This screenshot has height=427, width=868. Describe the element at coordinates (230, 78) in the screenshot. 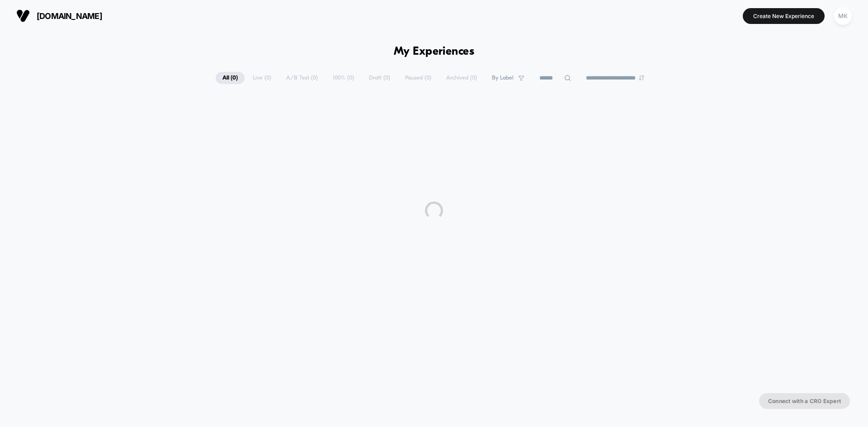

I see `span: All ( 0 )` at that location.